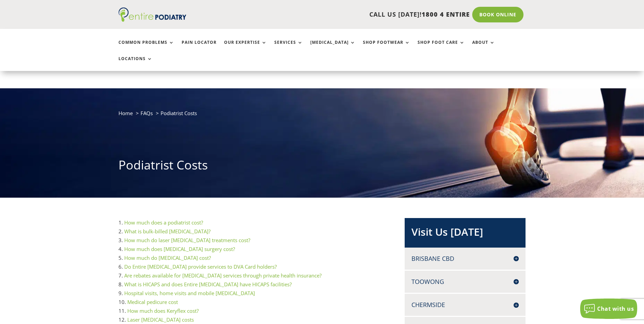 This screenshot has height=324, width=644. Describe the element at coordinates (163, 311) in the screenshot. I see `a: How much does Keryflex cost?` at that location.